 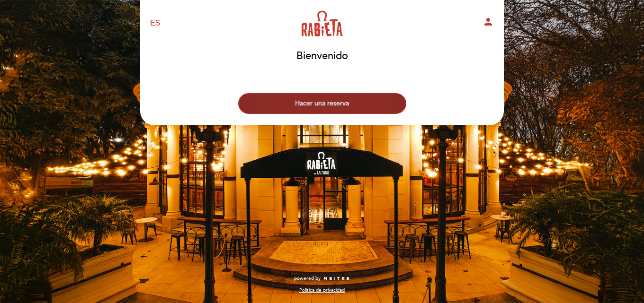 I want to click on i: person, so click(x=488, y=22).